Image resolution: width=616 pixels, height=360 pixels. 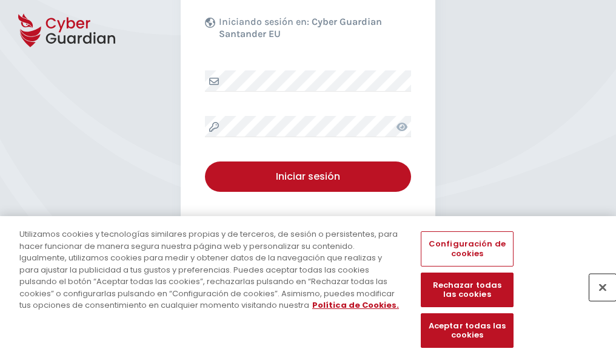 What do you see at coordinates (603, 287) in the screenshot?
I see `button: Cerrar` at bounding box center [603, 287].